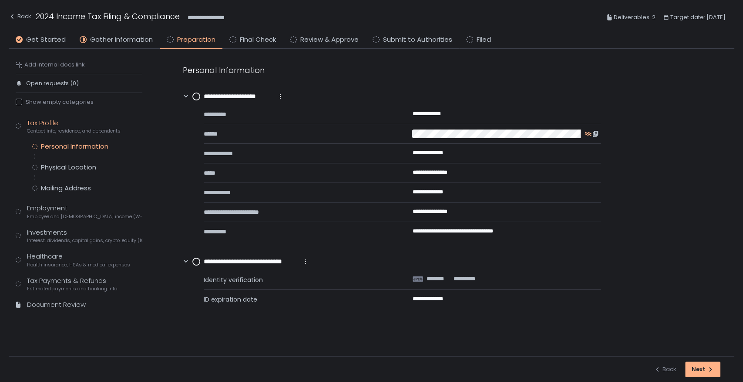 The height and width of the screenshot is (382, 743). I want to click on span: Estimated payments and banking info, so click(72, 289).